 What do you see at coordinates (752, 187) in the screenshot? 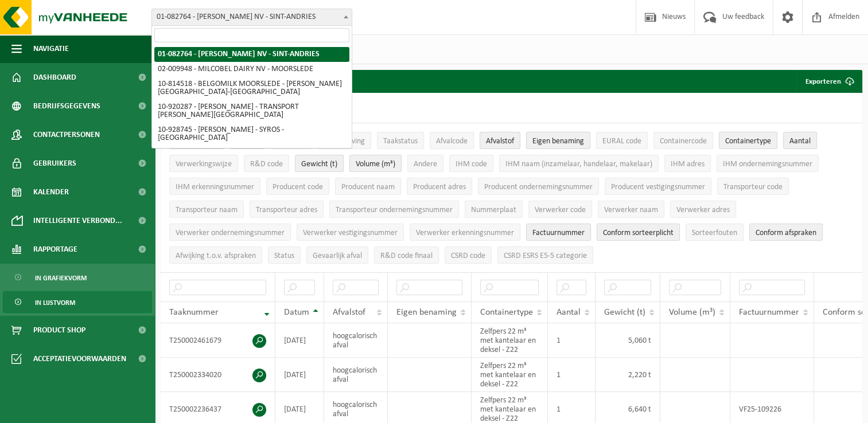
I see `span: Transporteur code` at bounding box center [752, 187].